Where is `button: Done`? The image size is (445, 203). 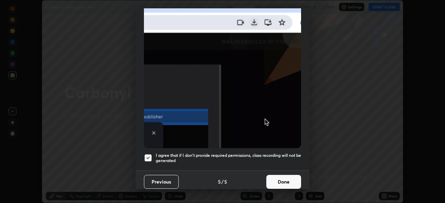
button: Done is located at coordinates (284, 182).